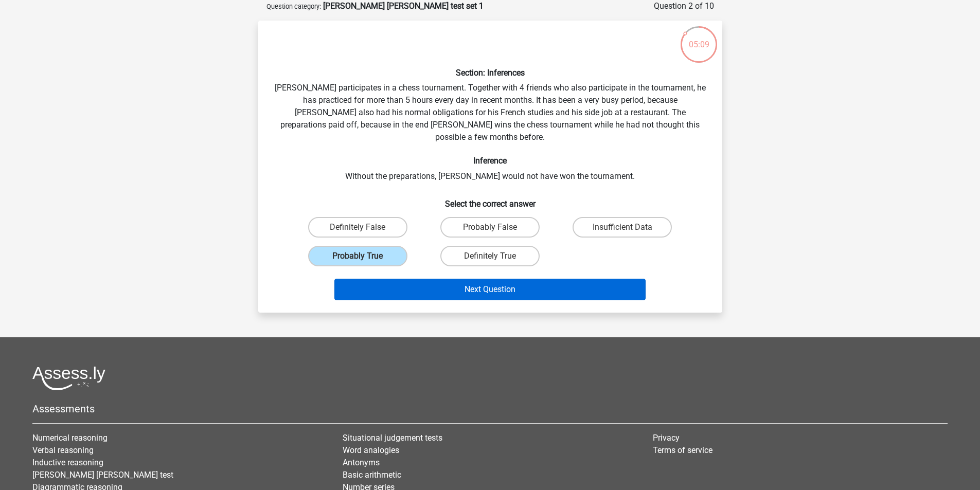 This screenshot has height=490, width=980. I want to click on label: Probably True, so click(358, 256).